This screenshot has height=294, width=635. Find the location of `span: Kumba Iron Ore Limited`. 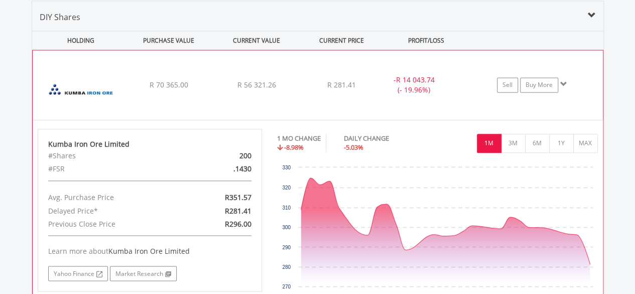

span: Kumba Iron Ore Limited is located at coordinates (149, 250).